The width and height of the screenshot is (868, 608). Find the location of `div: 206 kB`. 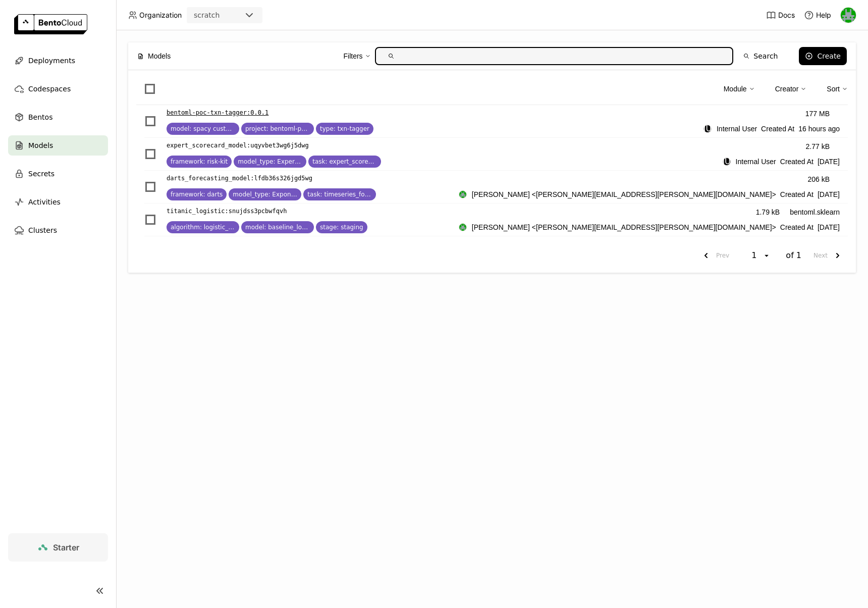

div: 206 kB is located at coordinates (819, 179).